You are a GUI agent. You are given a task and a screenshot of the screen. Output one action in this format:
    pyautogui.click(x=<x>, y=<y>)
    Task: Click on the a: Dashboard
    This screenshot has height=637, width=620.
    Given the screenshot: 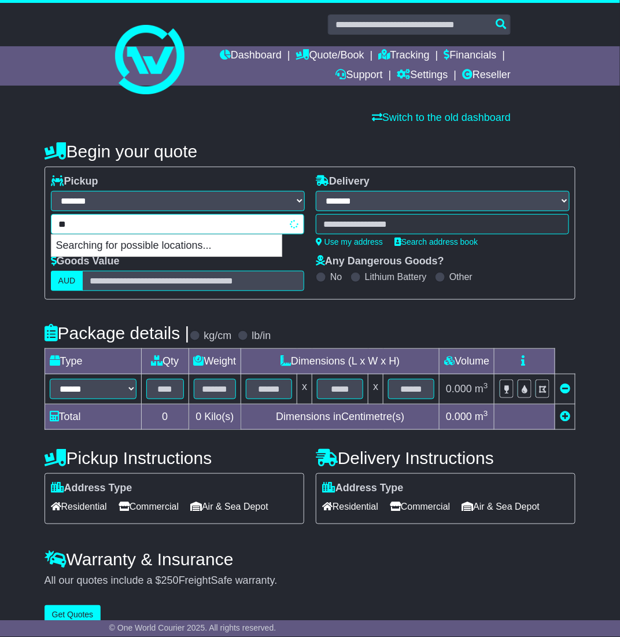 What is the action you would take?
    pyautogui.click(x=250, y=56)
    